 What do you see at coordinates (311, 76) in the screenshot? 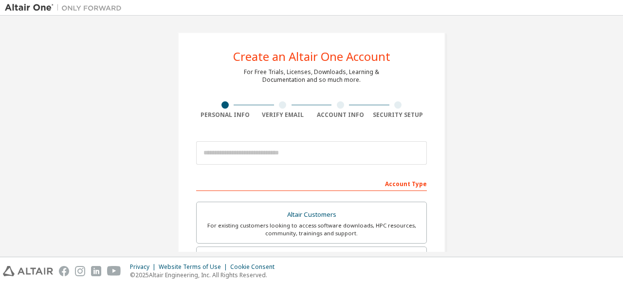
I see `div: For Free Trials, Licenses, Downloads, Learning & Documentation and so much more.` at bounding box center [311, 76].